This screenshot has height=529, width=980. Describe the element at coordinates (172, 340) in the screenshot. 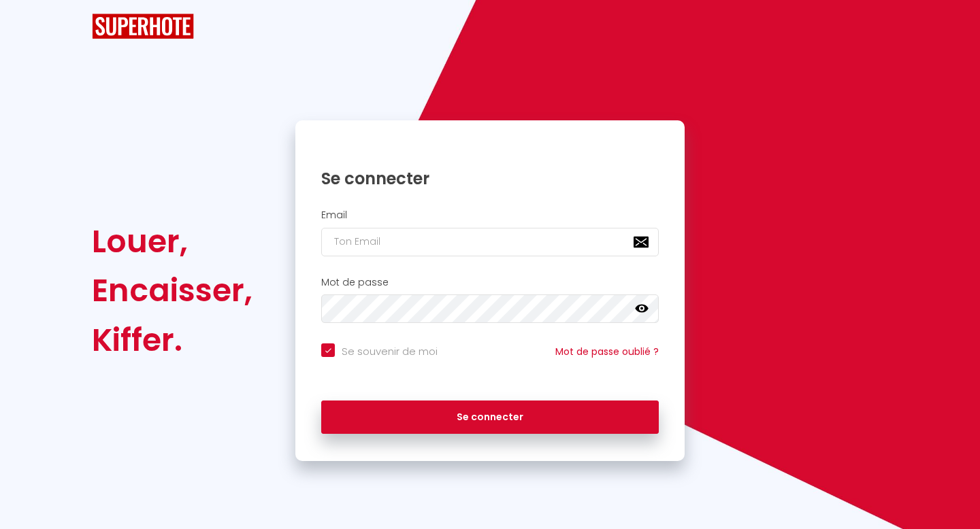

I see `div: Kiffer.` at that location.